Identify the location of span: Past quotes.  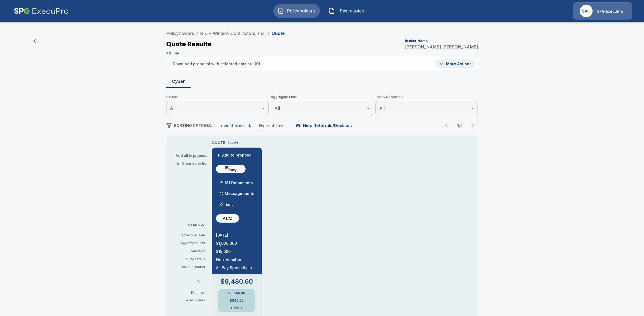
(352, 11).